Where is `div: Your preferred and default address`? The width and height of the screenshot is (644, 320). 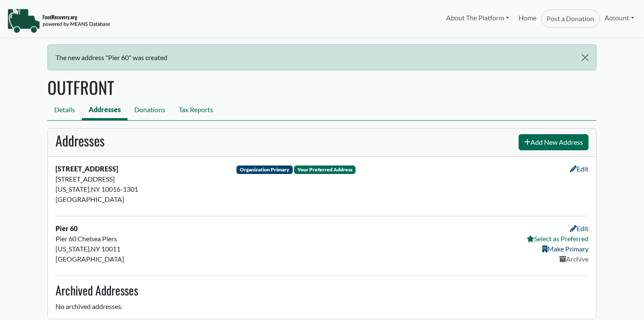 div: Your preferred and default address is located at coordinates (325, 170).